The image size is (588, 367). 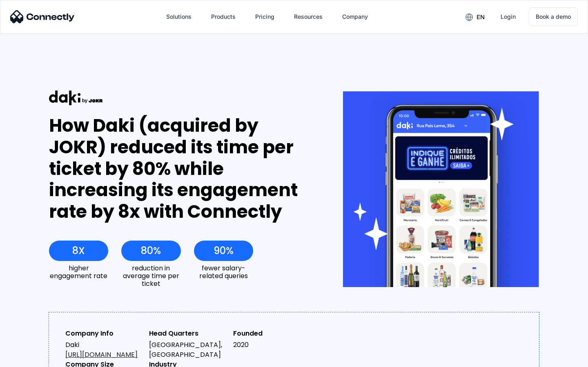 I want to click on ul: Language list, so click(x=33, y=359).